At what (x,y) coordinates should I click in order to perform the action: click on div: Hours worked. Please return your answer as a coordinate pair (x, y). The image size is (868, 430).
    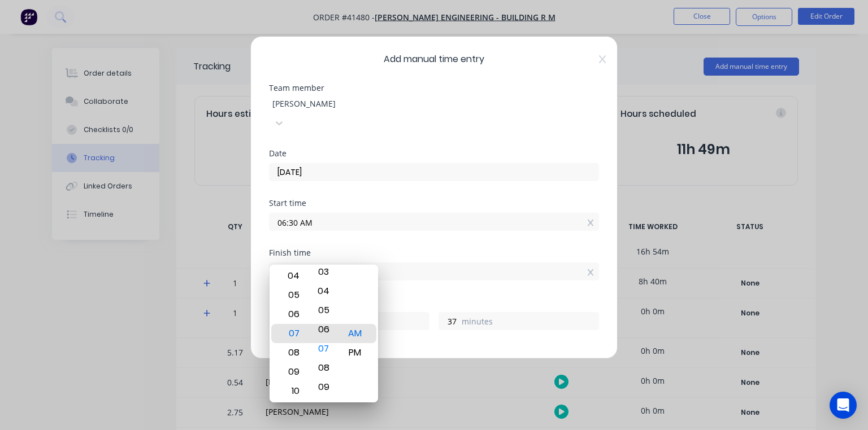
    Looking at the image, I should click on (434, 303).